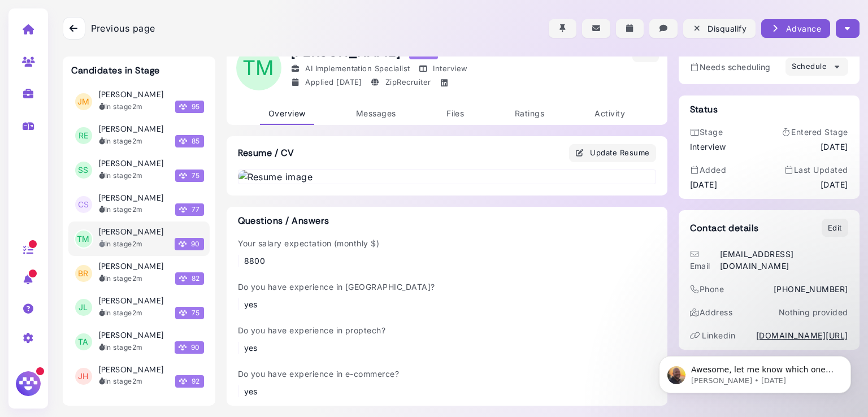 Image resolution: width=868 pixels, height=417 pixels. I want to click on span: SS, so click(83, 170).